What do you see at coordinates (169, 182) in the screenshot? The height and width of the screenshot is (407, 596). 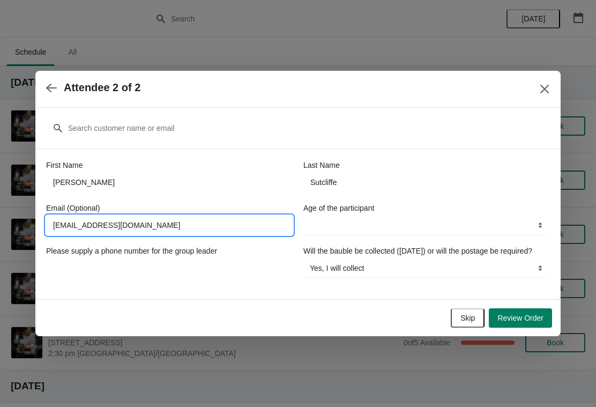 I see `input: John` at bounding box center [169, 182].